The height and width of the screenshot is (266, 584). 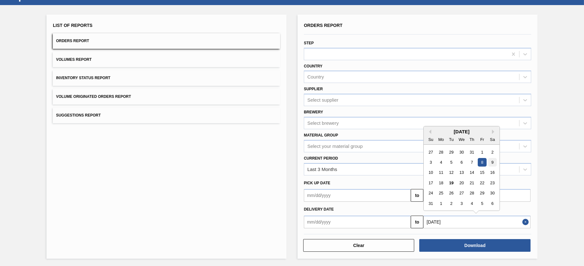 I want to click on div: Choose Wednesday, August 6th, 2025, so click(x=462, y=162).